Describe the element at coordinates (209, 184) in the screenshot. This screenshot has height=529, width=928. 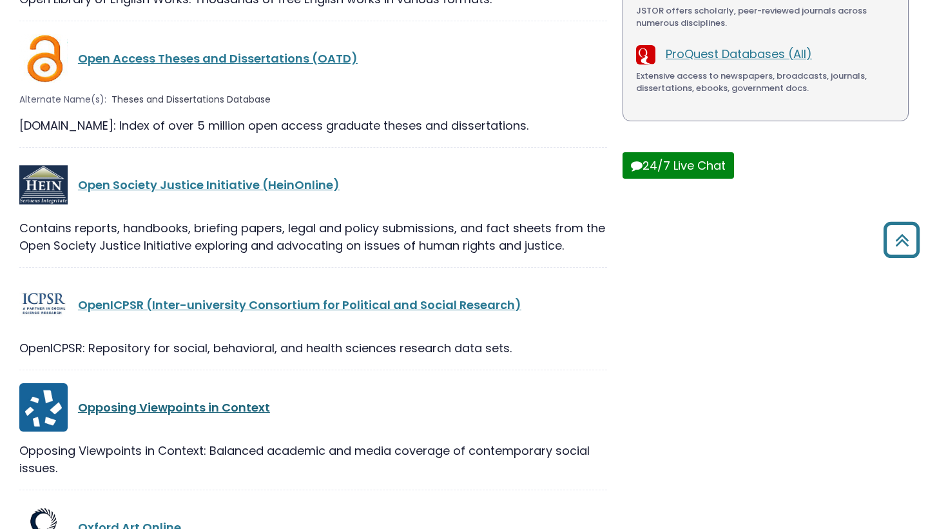
I see `a: Open Society Justice Initiative (HeinOnline)` at that location.